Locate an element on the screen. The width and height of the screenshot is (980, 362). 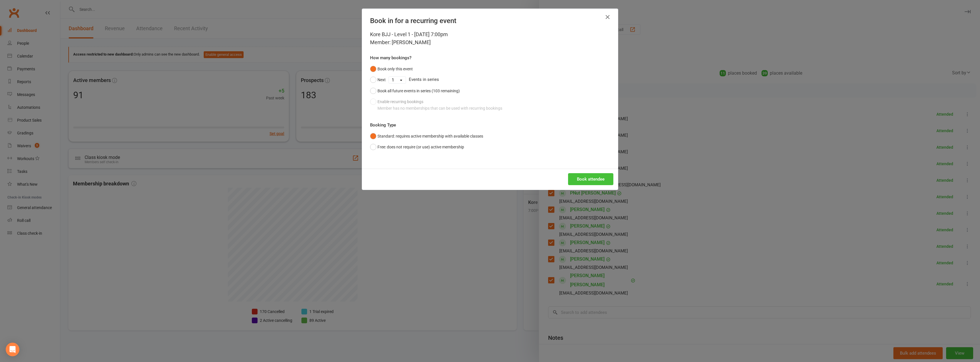
button: Book only this event is located at coordinates (391, 69).